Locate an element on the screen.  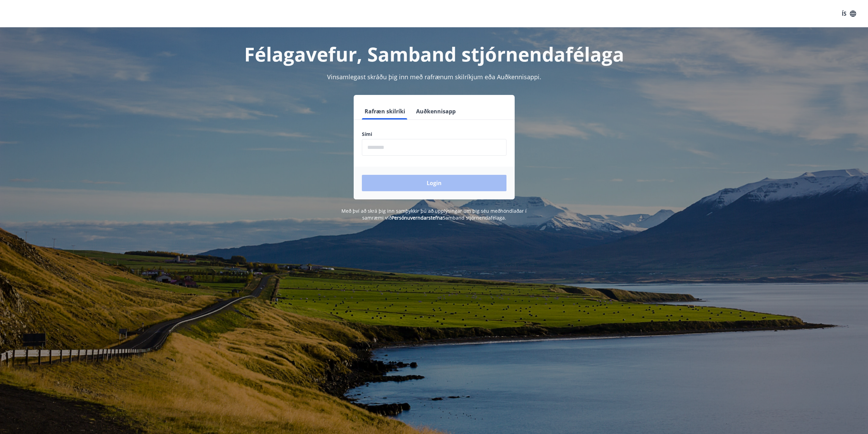
a: Persónuverndarstefna is located at coordinates (417, 217).